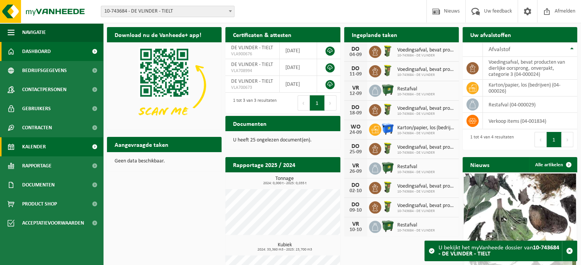 The width and height of the screenshot is (581, 265). Describe the element at coordinates (530, 68) in the screenshot. I see `td: voedingsafval, bevat producten van dierlijke oorsprong, onverpakt, categorie 3 (04-000024)` at that location.